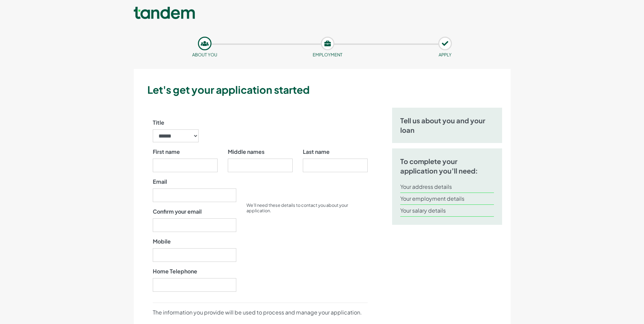  I want to click on li: Your employment details, so click(447, 199).